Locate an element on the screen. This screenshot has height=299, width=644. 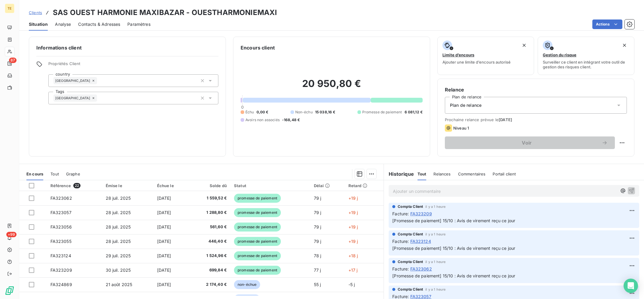
div: TE is located at coordinates (10, 8).